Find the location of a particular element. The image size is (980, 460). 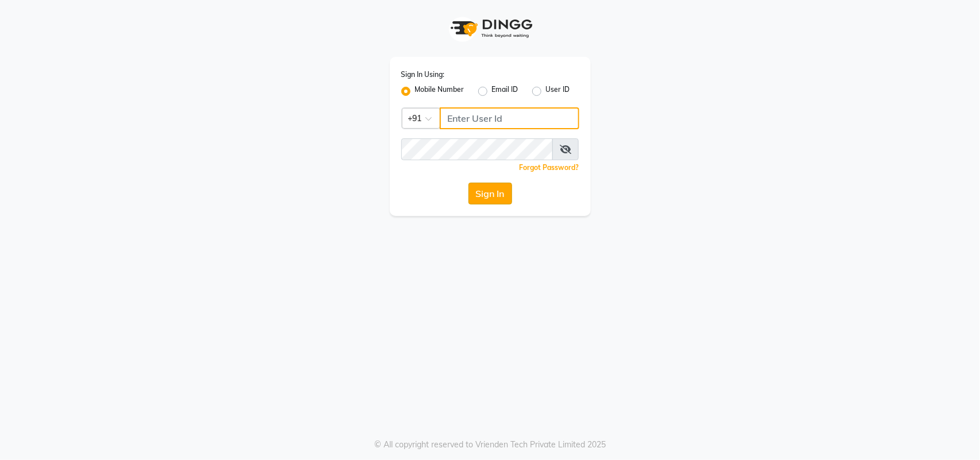

button: Sign In is located at coordinates (490, 193).